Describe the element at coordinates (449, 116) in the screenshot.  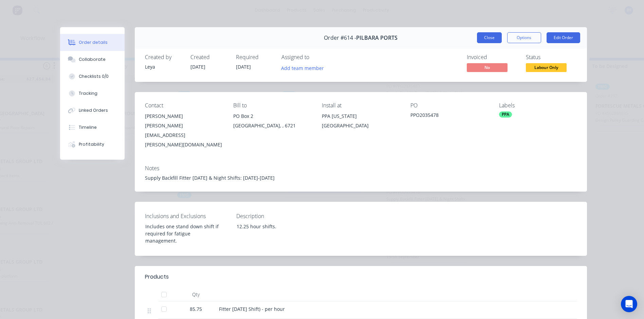
I see `div: PPO2035478` at that location.